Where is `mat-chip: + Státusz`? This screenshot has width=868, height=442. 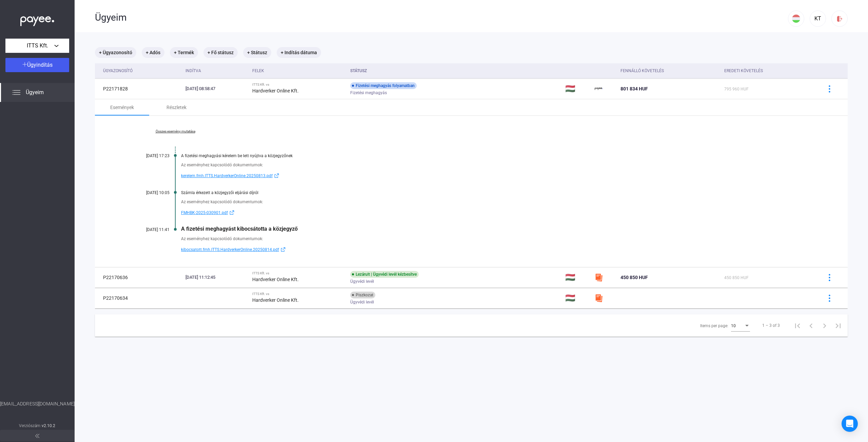
mat-chip: + Státusz is located at coordinates (257, 52).